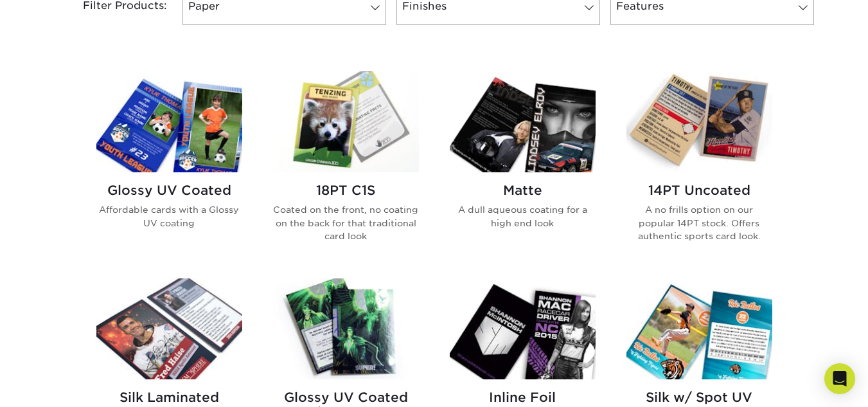  Describe the element at coordinates (169, 190) in the screenshot. I see `h2: Glossy UV Coated` at that location.